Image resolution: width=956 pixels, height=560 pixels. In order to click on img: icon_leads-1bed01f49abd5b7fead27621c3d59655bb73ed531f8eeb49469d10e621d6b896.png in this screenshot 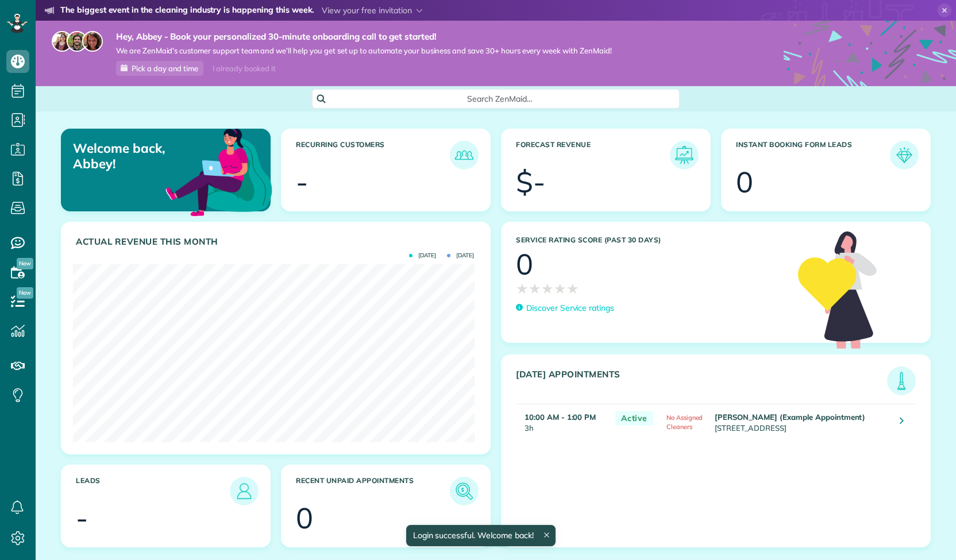, I will do `click(244, 491)`.